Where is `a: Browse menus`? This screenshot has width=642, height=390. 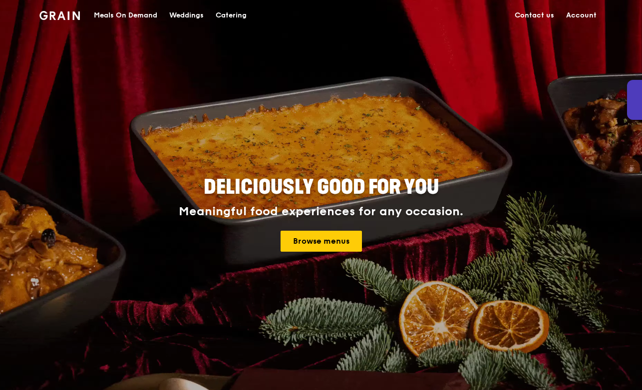 a: Browse menus is located at coordinates (321, 241).